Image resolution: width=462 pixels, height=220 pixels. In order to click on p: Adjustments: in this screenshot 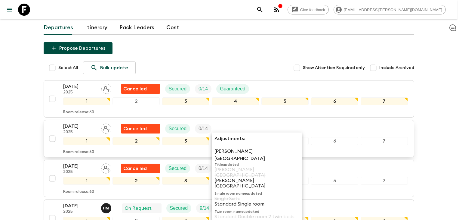, I will do `click(257, 138)`.